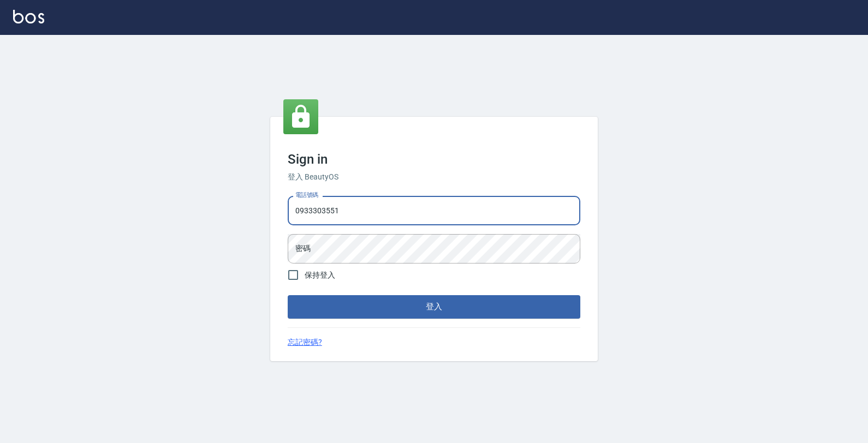  Describe the element at coordinates (320, 275) in the screenshot. I see `span: 保持登入` at that location.